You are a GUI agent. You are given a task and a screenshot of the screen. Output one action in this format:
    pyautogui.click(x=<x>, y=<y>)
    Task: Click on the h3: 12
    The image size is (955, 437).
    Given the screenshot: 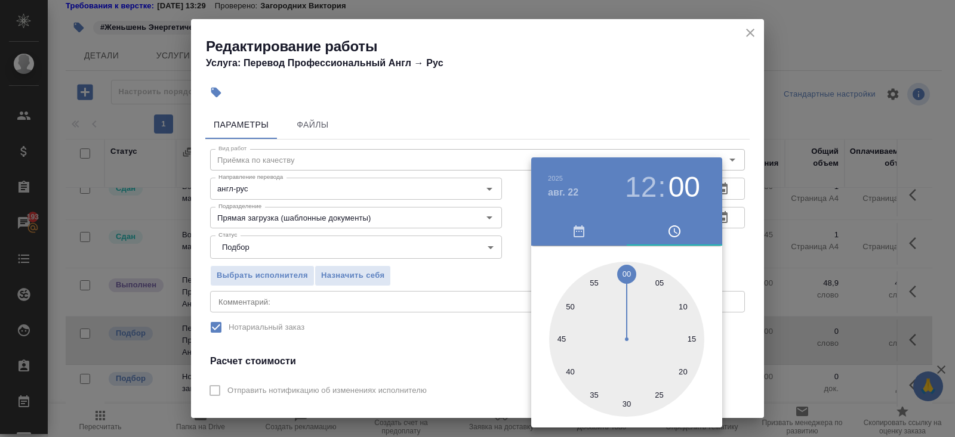 What is the action you would take?
    pyautogui.click(x=640, y=187)
    